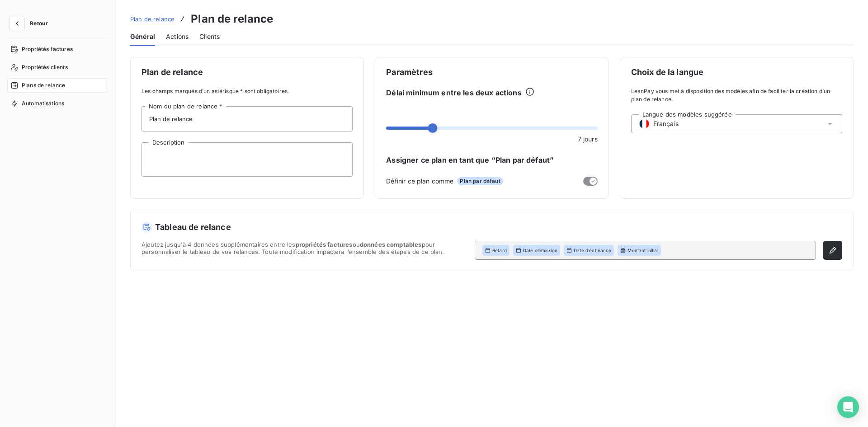 The height and width of the screenshot is (427, 868). Describe the element at coordinates (247, 119) in the screenshot. I see `input: placeholder` at that location.